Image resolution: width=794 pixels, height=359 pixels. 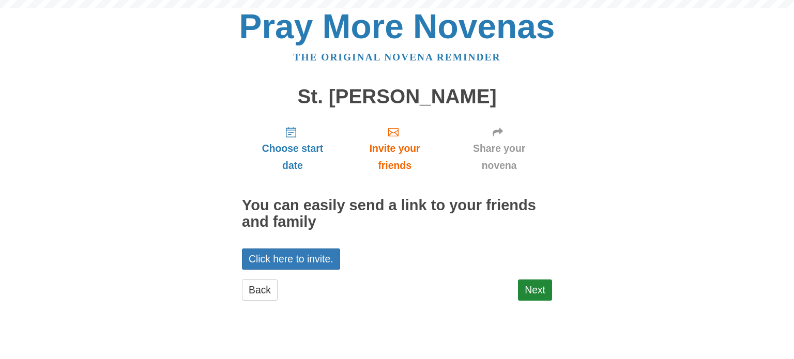 I want to click on a: Pray More Novenas, so click(x=397, y=26).